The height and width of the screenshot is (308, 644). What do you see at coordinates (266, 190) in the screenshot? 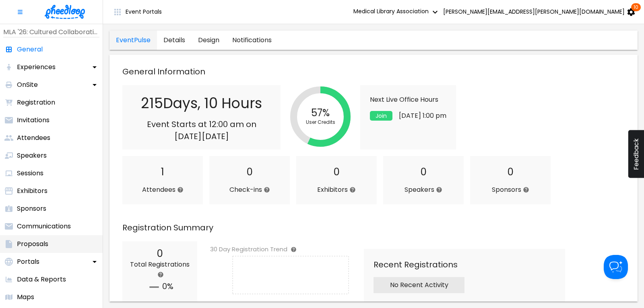
I see `svg: The total number of attendees who have checked into your event.` at bounding box center [266, 190].